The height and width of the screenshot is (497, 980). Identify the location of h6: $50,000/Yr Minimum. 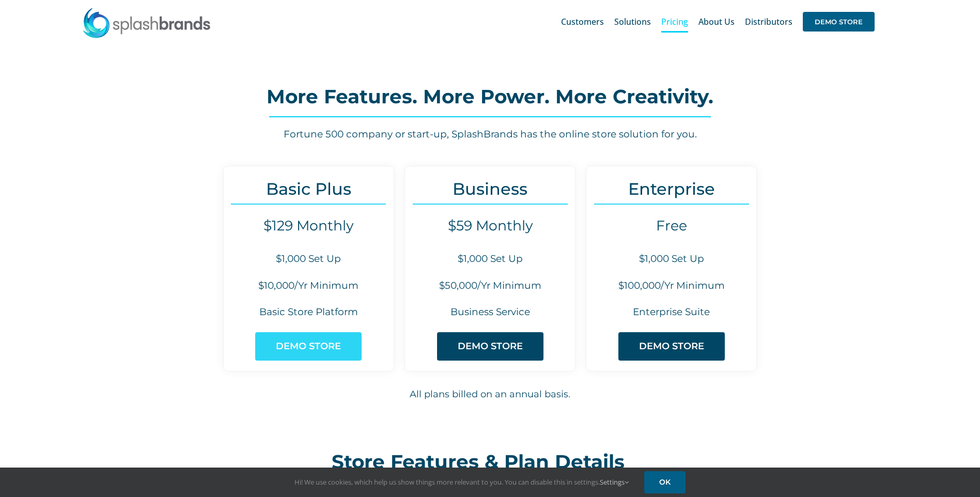
(490, 286).